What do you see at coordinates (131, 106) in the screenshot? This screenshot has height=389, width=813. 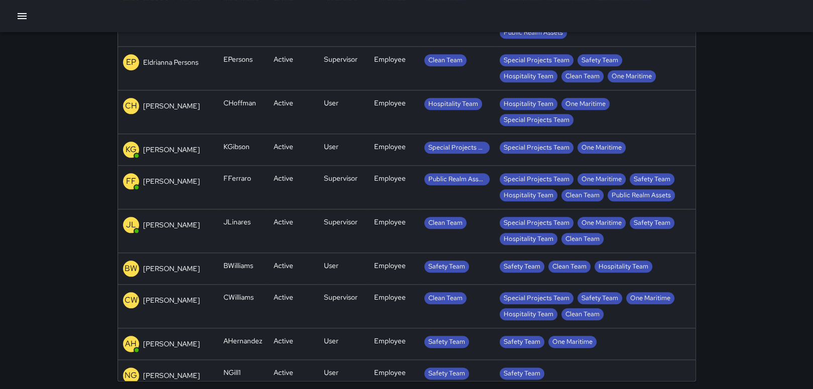 I see `p: CH` at bounding box center [131, 106].